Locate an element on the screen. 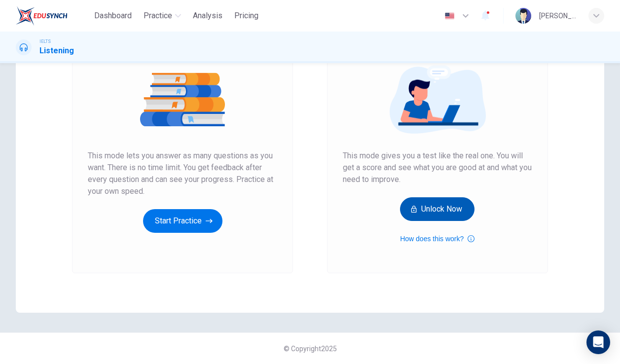 The image size is (620, 364). img: Profile picture is located at coordinates (524, 16).